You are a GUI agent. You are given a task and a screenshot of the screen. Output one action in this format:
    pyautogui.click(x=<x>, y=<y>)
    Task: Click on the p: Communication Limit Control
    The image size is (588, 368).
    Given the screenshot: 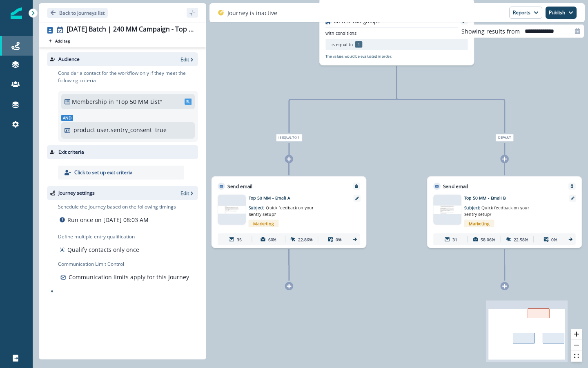 What is the action you would take?
    pyautogui.click(x=128, y=264)
    